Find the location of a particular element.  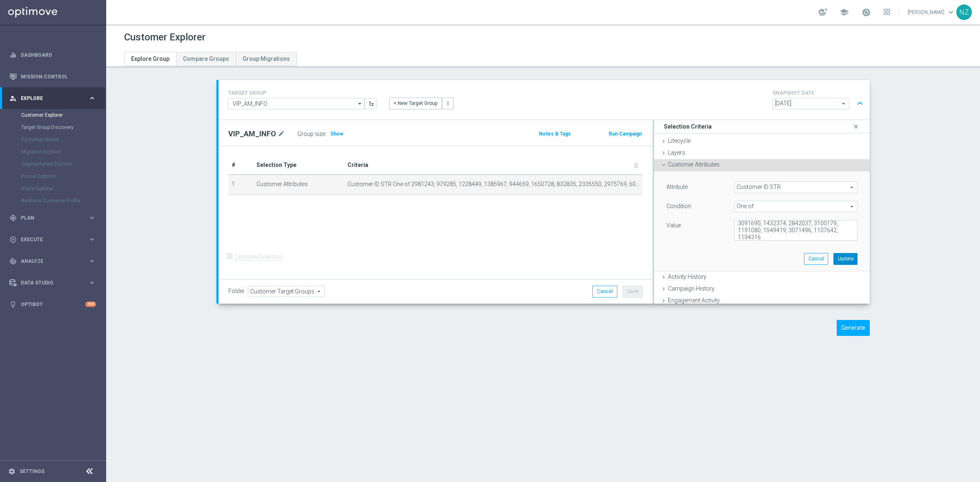

i: arrow_drop_down is located at coordinates (360, 103).